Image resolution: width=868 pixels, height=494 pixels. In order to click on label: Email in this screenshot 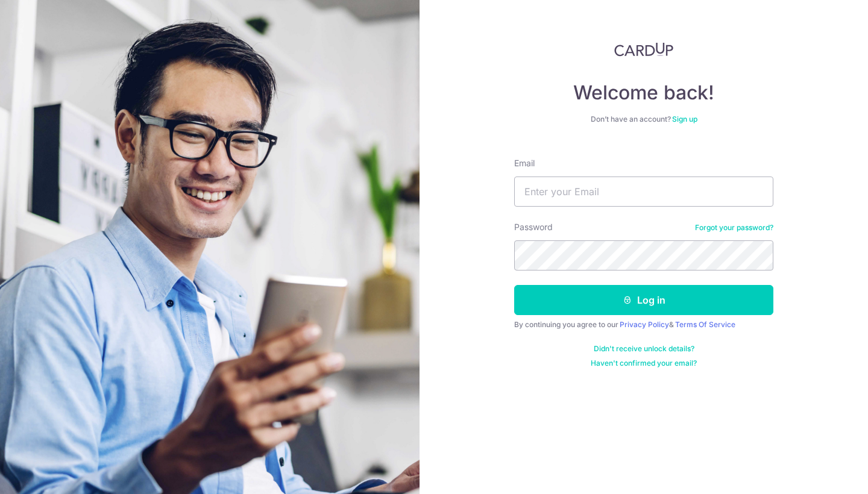, I will do `click(524, 164)`.